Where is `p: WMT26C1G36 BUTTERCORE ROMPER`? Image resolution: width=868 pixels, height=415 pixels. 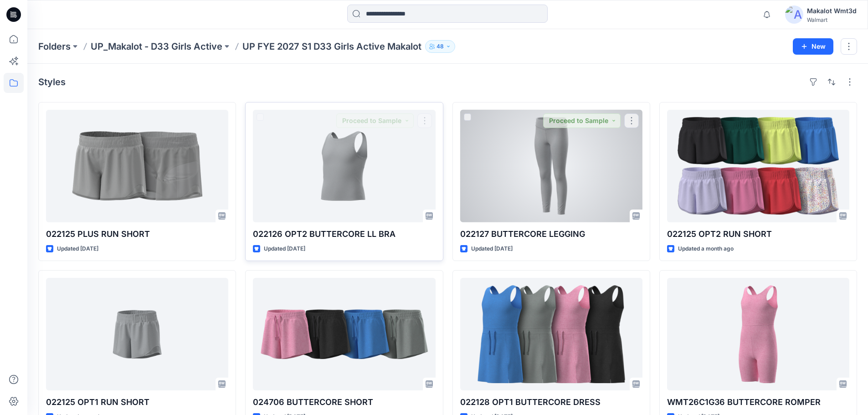 p: WMT26C1G36 BUTTERCORE ROMPER is located at coordinates (758, 402).